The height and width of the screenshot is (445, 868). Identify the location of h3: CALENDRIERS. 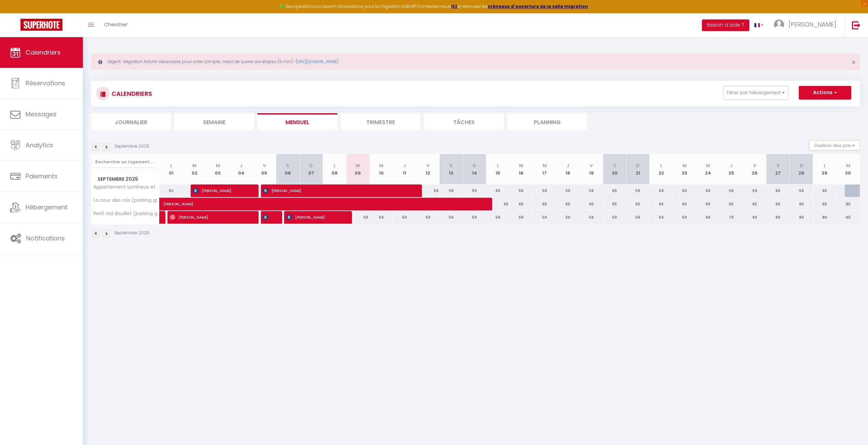
(131, 93).